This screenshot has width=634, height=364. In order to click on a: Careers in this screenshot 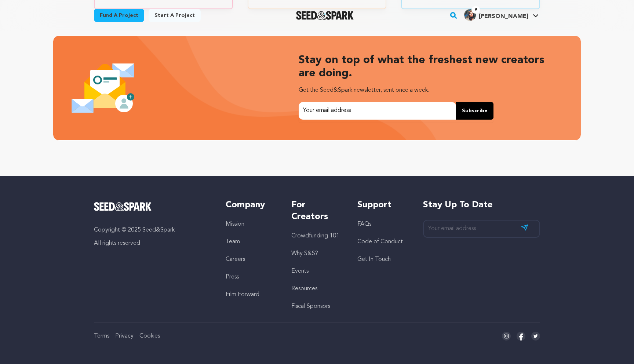, I will do `click(235, 260)`.